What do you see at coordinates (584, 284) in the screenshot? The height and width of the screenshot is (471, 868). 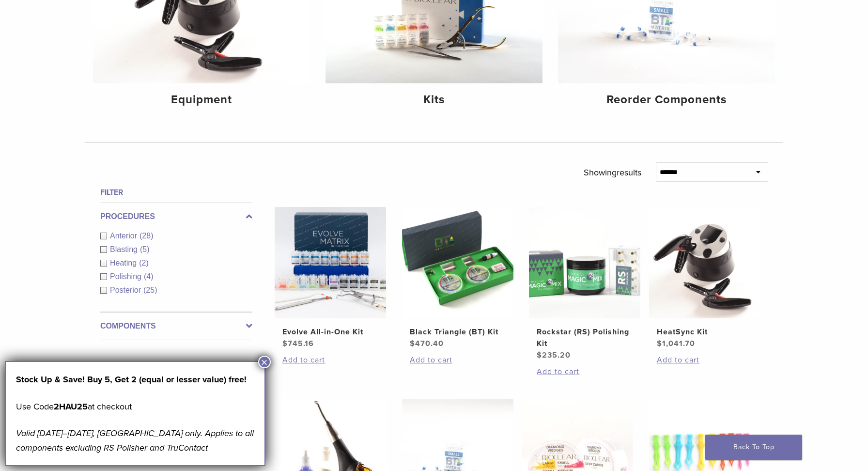 I see `a: Rockstar (RS) Polishing KitRockstar (RS) Polishing Kit $235.20` at bounding box center [584, 284].